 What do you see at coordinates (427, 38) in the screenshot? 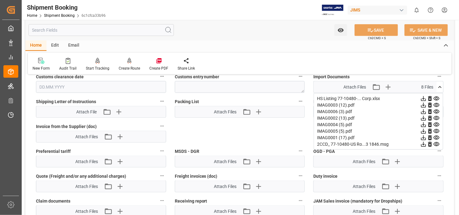
I see `span: Ctrl/CMD + Shift + S` at bounding box center [427, 38].